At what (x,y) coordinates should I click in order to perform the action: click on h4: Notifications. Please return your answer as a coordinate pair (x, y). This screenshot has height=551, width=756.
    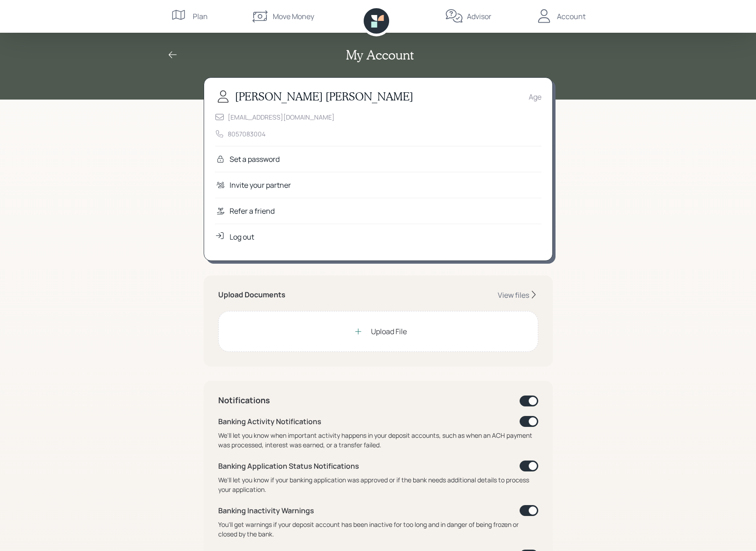
    Looking at the image, I should click on (244, 400).